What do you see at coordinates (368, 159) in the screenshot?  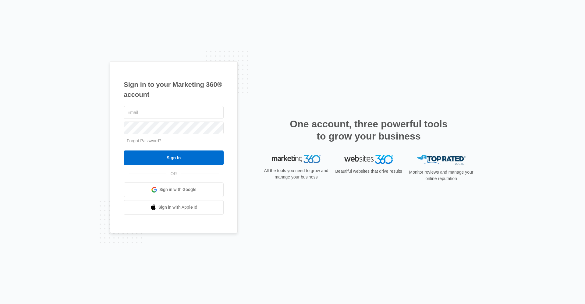 I see `img: Websites 360` at bounding box center [368, 159].